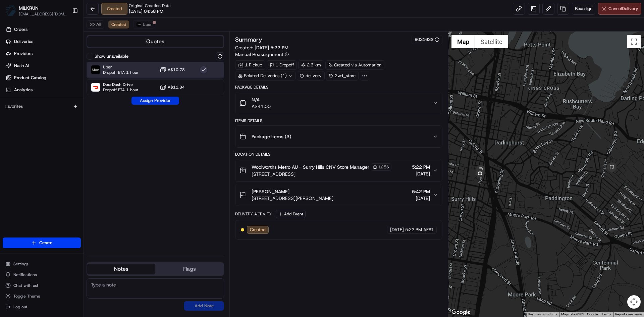  Describe the element at coordinates (30, 78) in the screenshot. I see `span: Product Catalog` at that location.